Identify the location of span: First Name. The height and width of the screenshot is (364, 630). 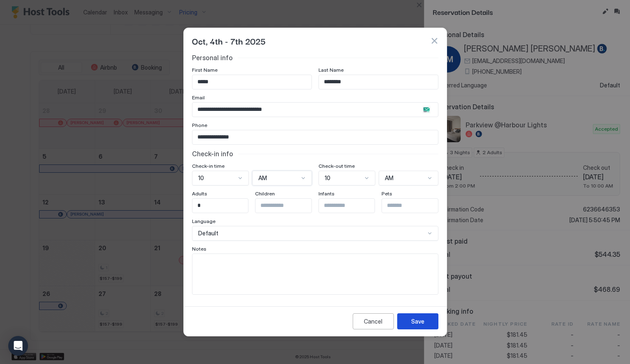
(205, 70).